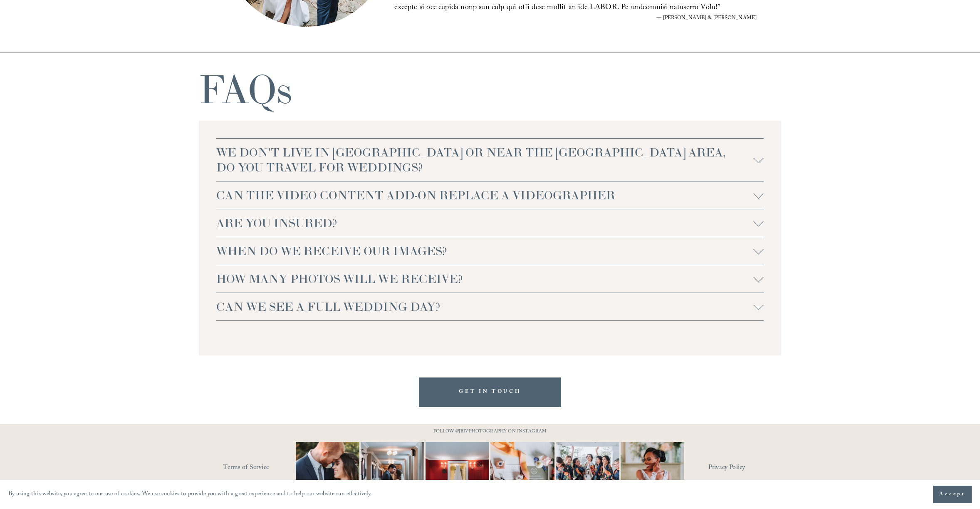  I want to click on img: You can just tell I love this job so much 📷 It&rsquo;s moments like this one that makes all the l..., so click(652, 474).